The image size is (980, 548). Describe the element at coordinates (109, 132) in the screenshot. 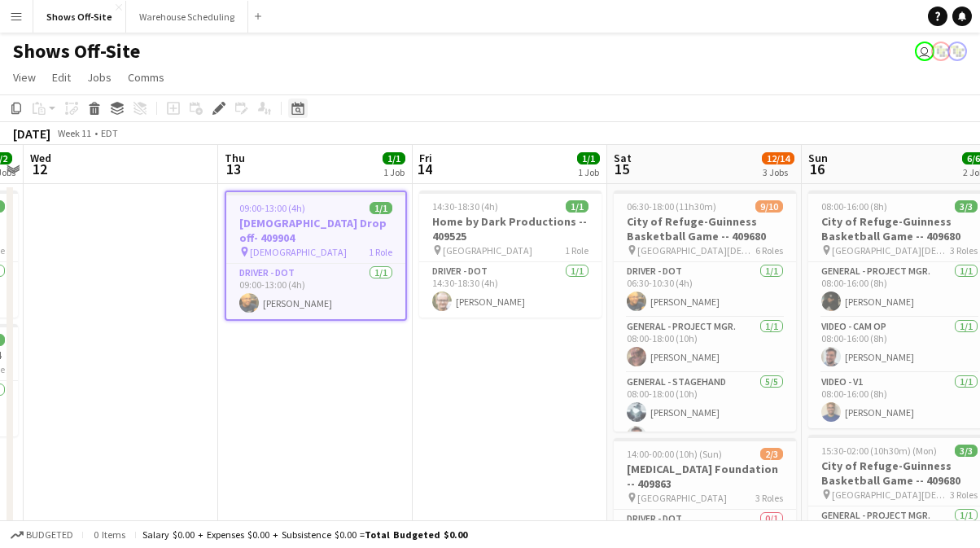

I see `div: EDT` at that location.